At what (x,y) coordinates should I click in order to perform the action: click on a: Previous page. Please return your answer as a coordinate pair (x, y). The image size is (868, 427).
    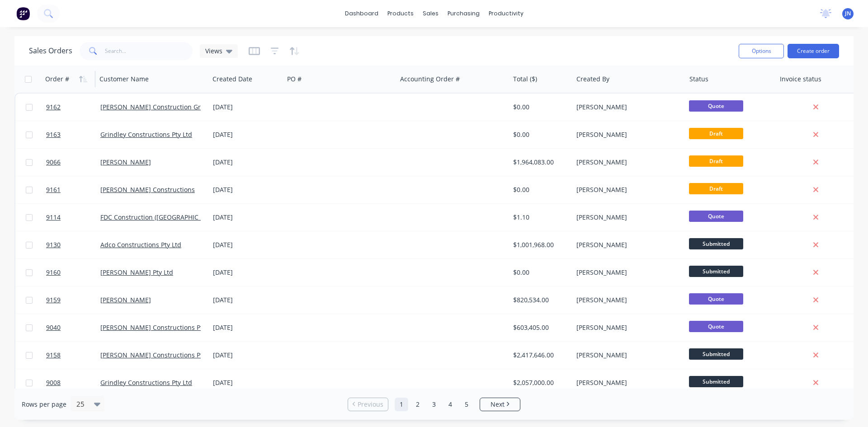
    Looking at the image, I should click on (368, 404).